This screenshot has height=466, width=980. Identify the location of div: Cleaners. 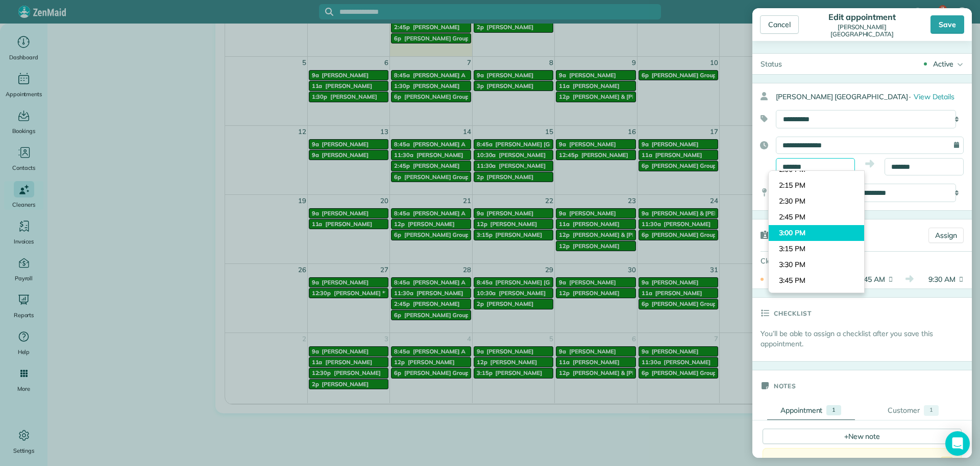
(789, 261).